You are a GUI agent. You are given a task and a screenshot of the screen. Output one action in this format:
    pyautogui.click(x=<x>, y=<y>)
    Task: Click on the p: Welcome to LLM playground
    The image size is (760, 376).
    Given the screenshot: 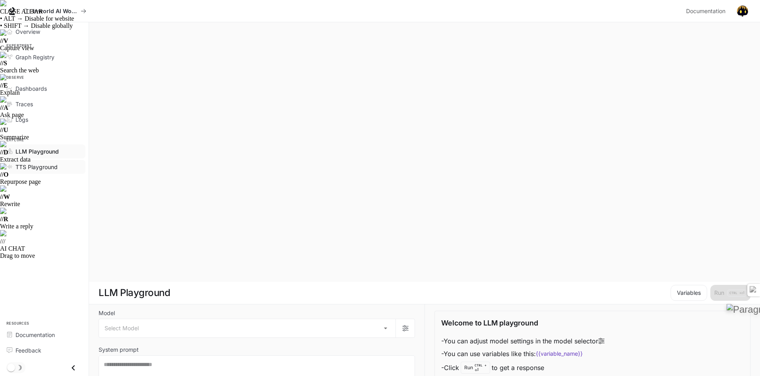 What is the action you would take?
    pyautogui.click(x=490, y=322)
    